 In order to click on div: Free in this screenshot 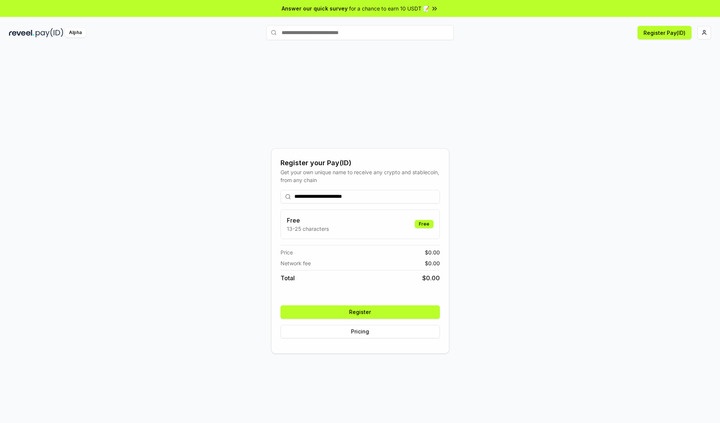, I will do `click(424, 224)`.